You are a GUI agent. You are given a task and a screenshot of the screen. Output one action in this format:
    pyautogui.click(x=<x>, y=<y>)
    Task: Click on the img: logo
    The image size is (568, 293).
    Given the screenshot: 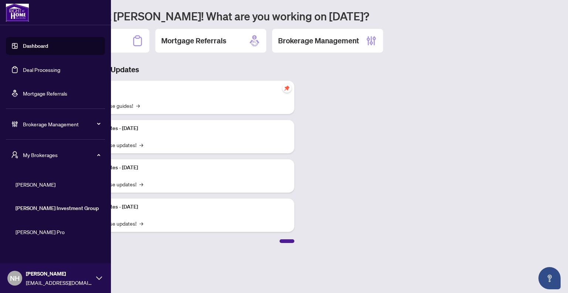 What is the action you would take?
    pyautogui.click(x=17, y=13)
    